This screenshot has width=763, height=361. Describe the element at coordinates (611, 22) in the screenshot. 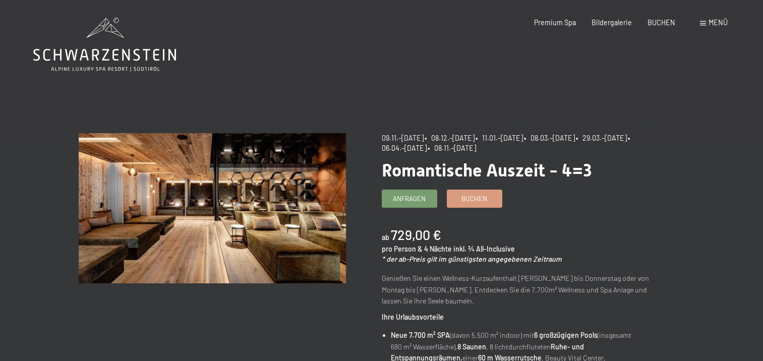

I see `a: Bildergalerie` at that location.